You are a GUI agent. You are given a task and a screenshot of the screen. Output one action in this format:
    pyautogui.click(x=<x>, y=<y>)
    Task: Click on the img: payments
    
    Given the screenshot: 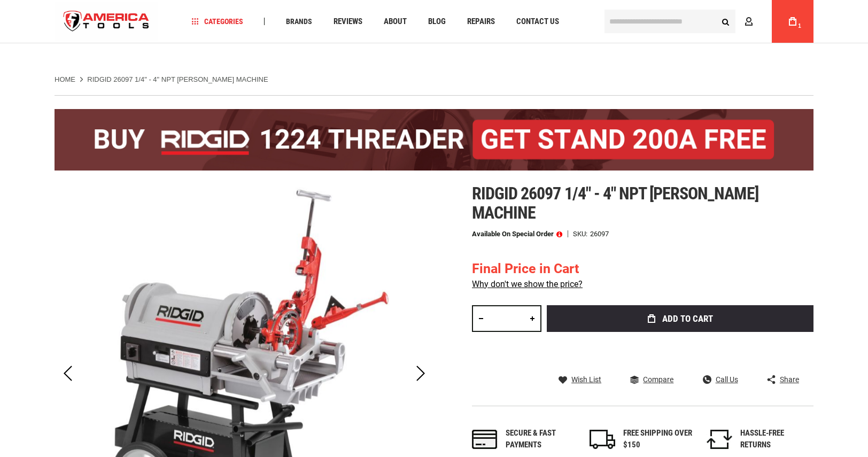 What is the action you would take?
    pyautogui.click(x=484, y=440)
    